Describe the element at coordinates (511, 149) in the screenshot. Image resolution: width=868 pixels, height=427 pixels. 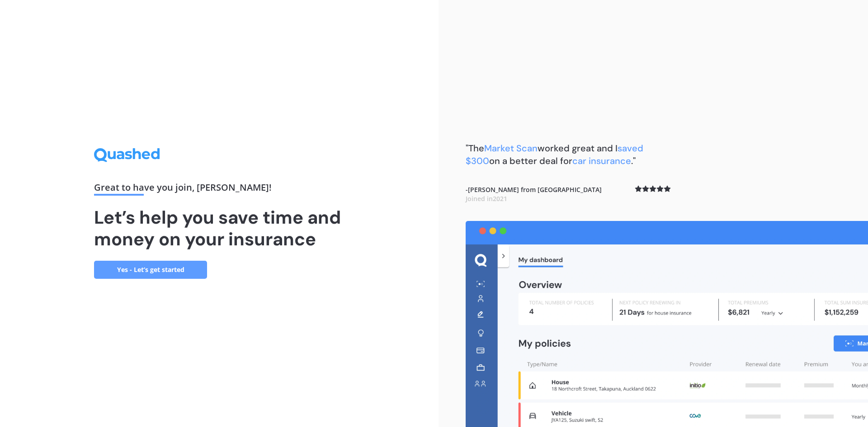
I see `span: Market Scan` at that location.